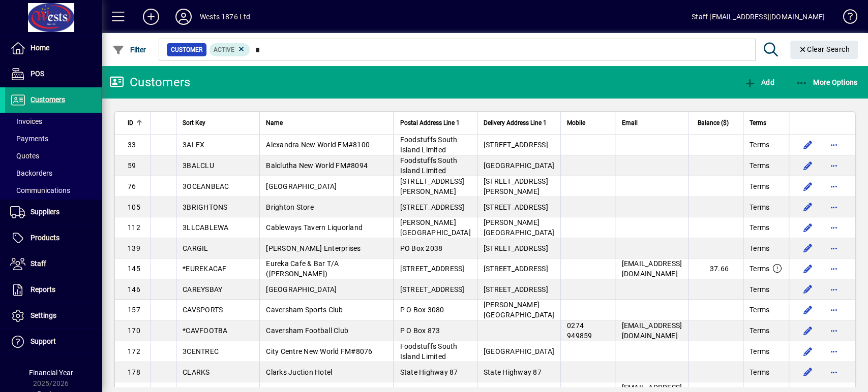  What do you see at coordinates (290, 207) in the screenshot?
I see `span: Brighton Store` at bounding box center [290, 207].